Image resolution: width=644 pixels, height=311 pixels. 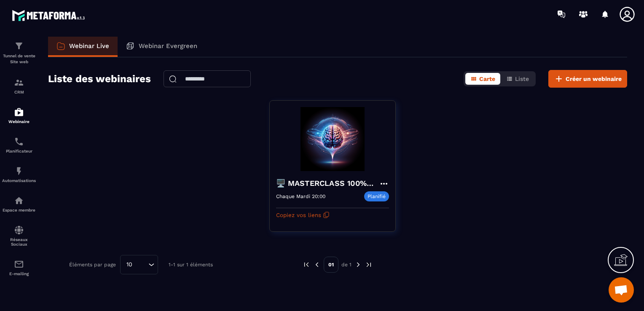 What do you see at coordinates (50, 15) in the screenshot?
I see `img: logo` at bounding box center [50, 15].